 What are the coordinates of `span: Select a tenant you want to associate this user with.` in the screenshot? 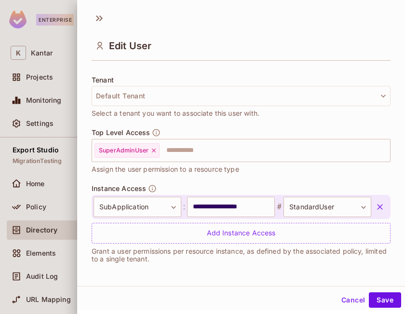 It's located at (175, 113).